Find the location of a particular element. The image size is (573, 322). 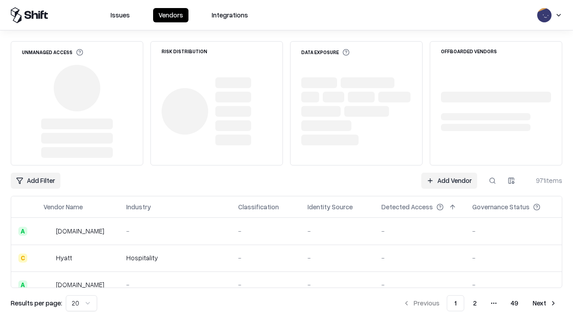

img: Hyatt is located at coordinates (48, 258).